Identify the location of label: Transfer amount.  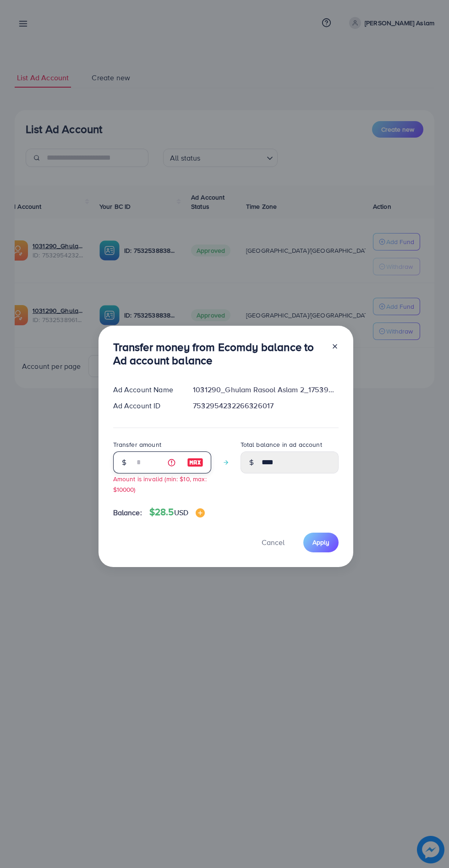
(137, 445).